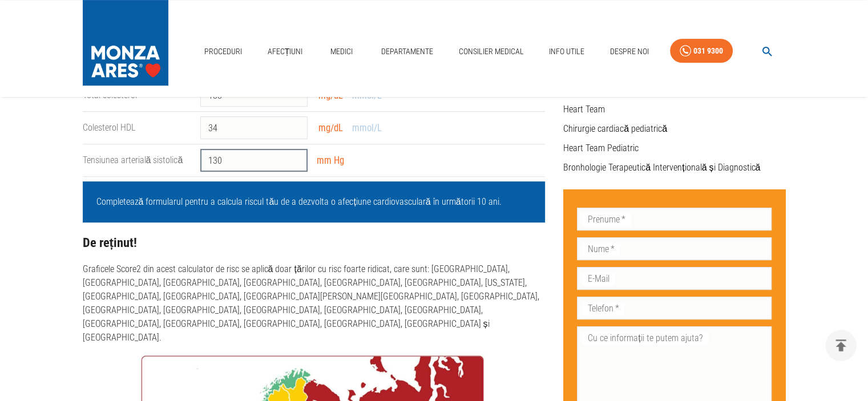 Image resolution: width=868 pixels, height=401 pixels. What do you see at coordinates (615, 129) in the screenshot?
I see `a: Chirurgie cardiacă pediatrică` at bounding box center [615, 129].